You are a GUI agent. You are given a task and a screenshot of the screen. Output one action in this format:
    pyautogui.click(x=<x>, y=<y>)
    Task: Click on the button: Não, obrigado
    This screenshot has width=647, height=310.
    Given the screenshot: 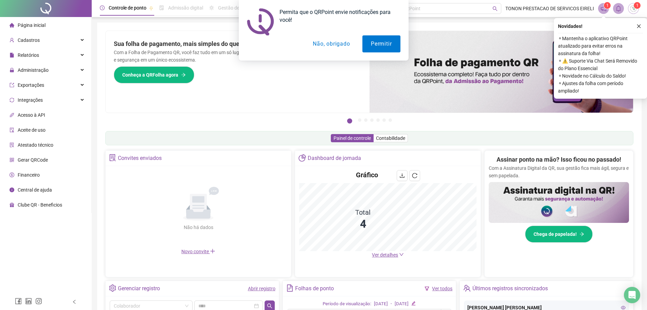 What is the action you would take?
    pyautogui.click(x=331, y=44)
    